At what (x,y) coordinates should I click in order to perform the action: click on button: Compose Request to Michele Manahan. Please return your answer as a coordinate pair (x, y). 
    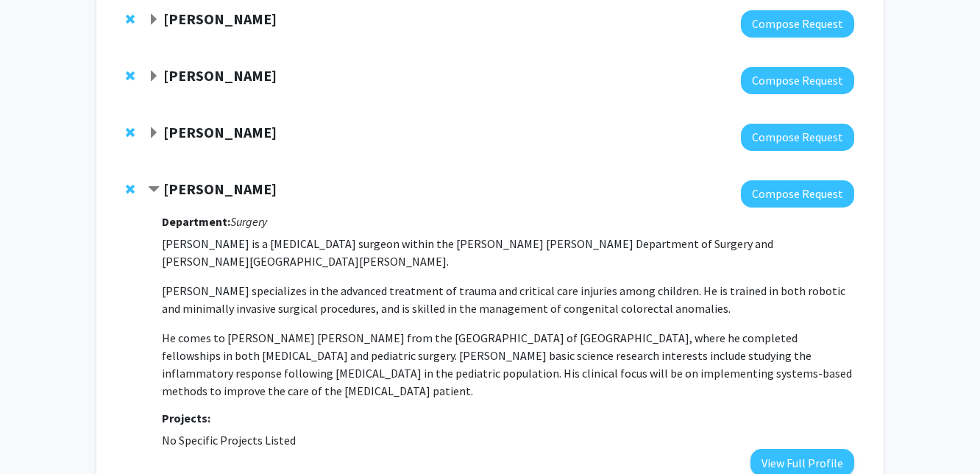
    Looking at the image, I should click on (798, 23).